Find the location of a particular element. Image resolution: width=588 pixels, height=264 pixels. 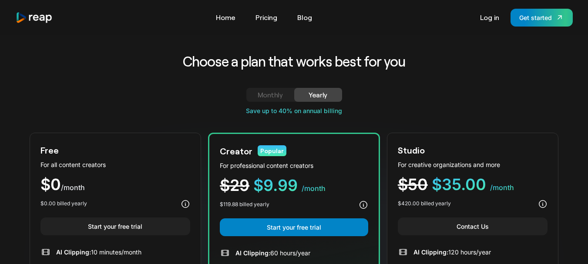

a: Pricing is located at coordinates (266, 17).